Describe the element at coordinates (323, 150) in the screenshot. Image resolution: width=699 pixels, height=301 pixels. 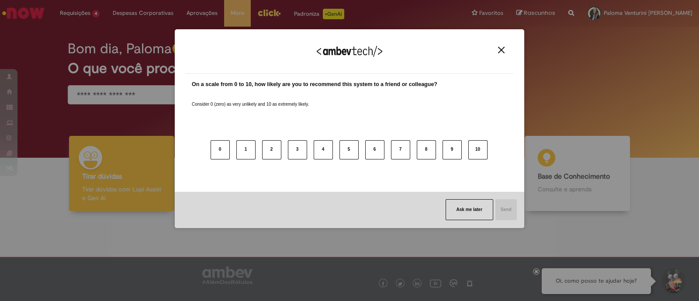
I see `button: 4` at that location.